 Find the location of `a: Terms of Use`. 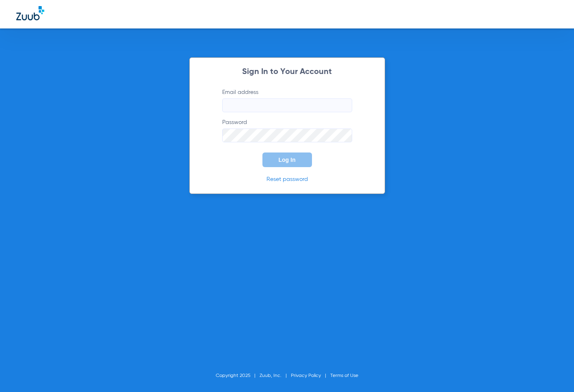

a: Terms of Use is located at coordinates (344, 376).